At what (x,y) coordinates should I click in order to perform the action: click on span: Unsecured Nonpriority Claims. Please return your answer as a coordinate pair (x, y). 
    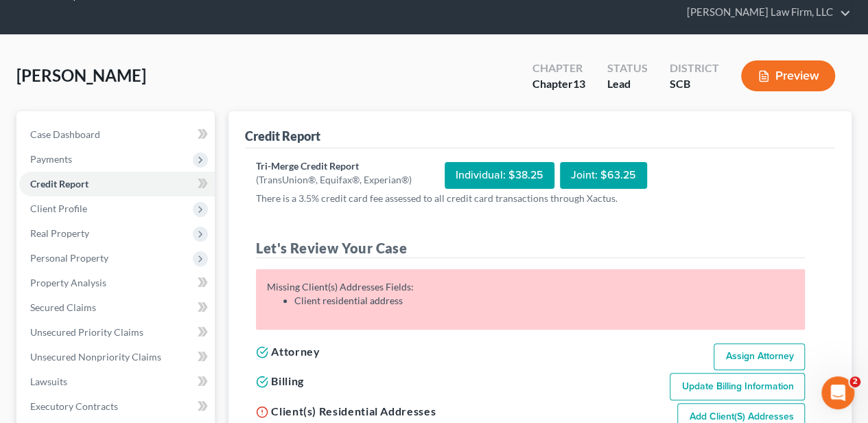
    Looking at the image, I should click on (96, 356).